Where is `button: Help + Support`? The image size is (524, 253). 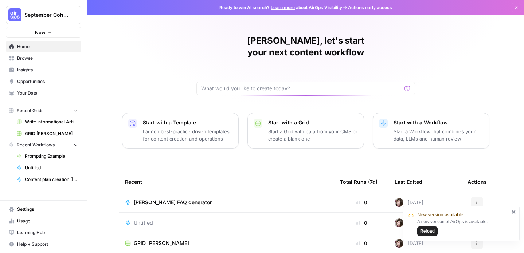
button: Help + Support is located at coordinates (43, 245).